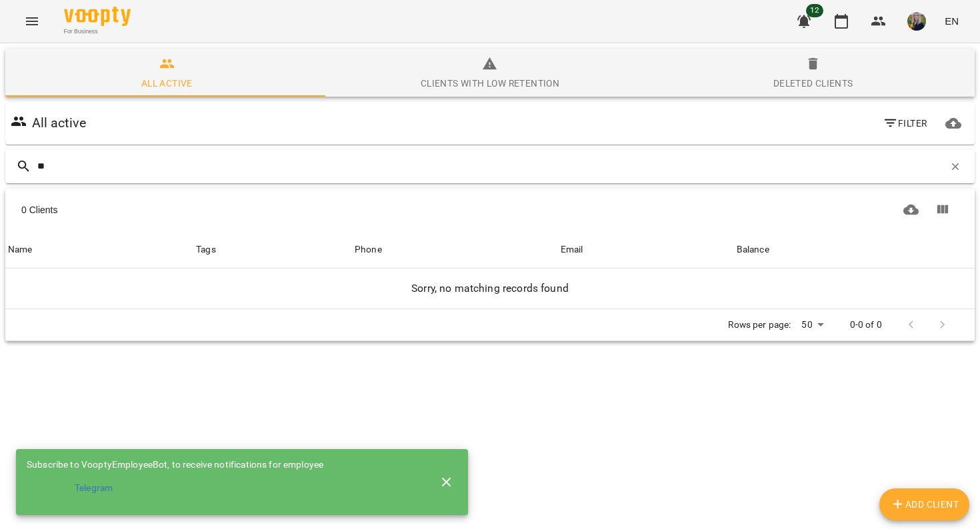  Describe the element at coordinates (814, 11) in the screenshot. I see `span: 12` at that location.